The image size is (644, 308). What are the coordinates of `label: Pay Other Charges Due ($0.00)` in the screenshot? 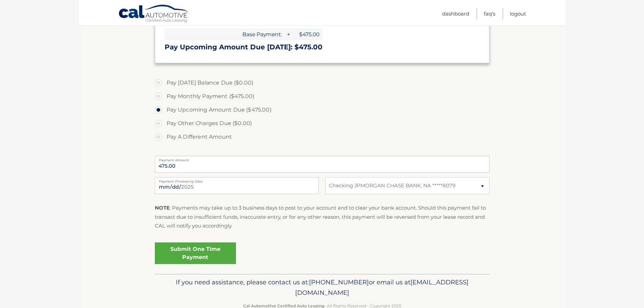 It's located at (322, 123).